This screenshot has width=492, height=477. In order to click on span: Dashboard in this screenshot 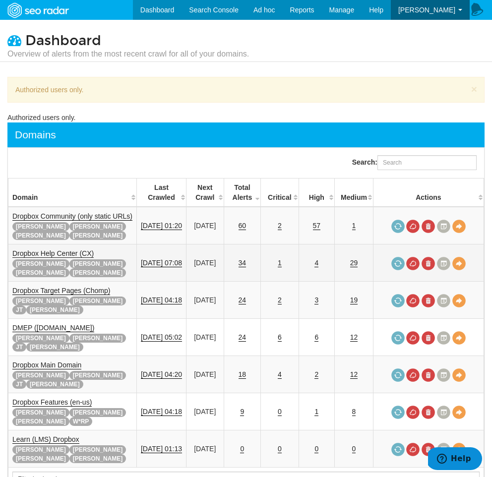, I will do `click(63, 41)`.